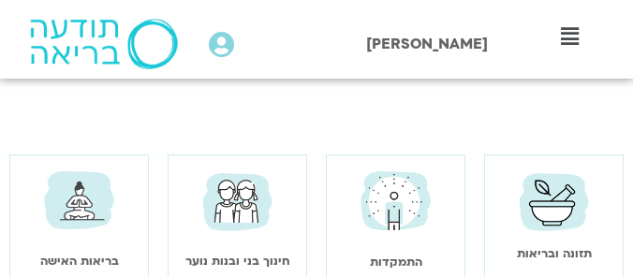 This screenshot has height=277, width=633. I want to click on a: תזונה ובריאות, so click(554, 254).